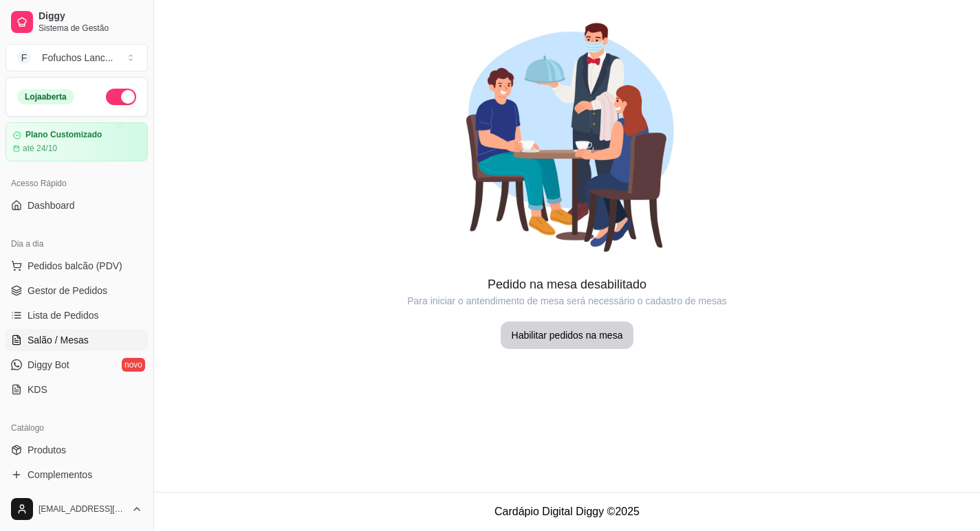  Describe the element at coordinates (60, 475) in the screenshot. I see `span: Complementos` at that location.